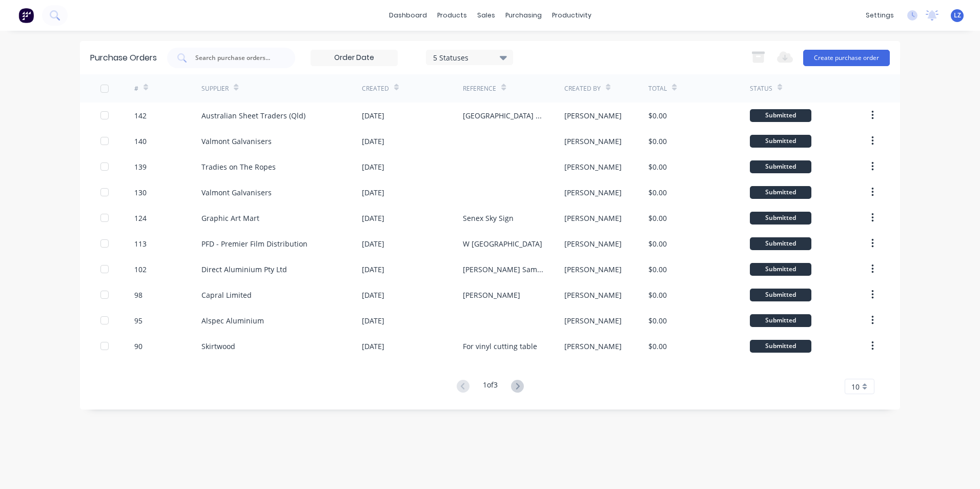  What do you see at coordinates (26, 15) in the screenshot?
I see `img: Factory` at bounding box center [26, 15].